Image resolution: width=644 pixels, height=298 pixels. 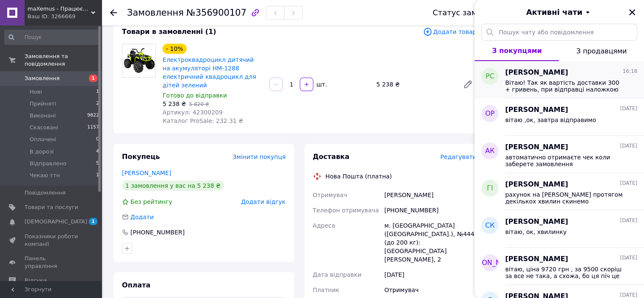 What do you see at coordinates (42, 152) in the screenshot?
I see `span: В дорозі` at bounding box center [42, 152].